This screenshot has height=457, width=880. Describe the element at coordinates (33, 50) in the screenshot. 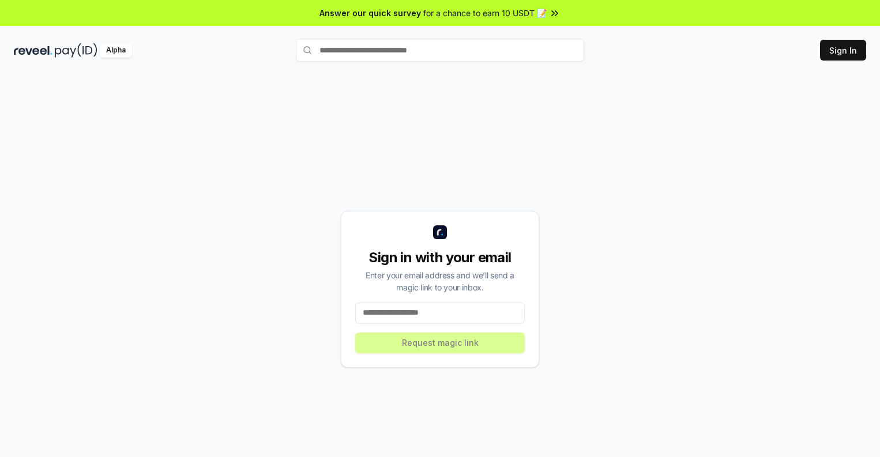

I see `img: reveel_dark` at that location.